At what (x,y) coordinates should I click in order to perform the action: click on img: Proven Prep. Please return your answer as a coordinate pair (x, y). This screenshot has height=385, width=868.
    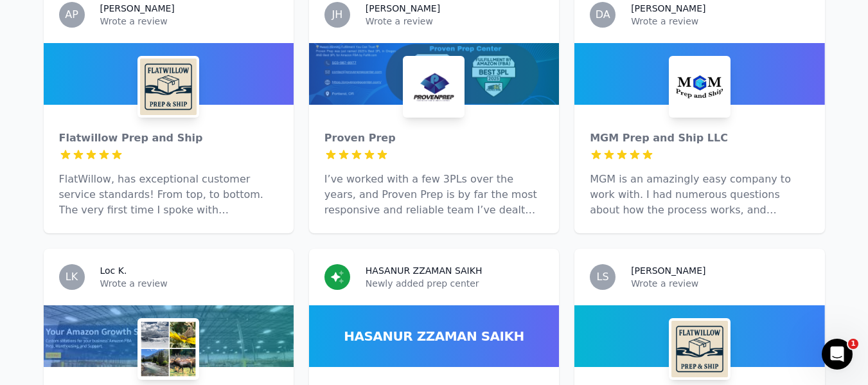
    Looking at the image, I should click on (434, 87).